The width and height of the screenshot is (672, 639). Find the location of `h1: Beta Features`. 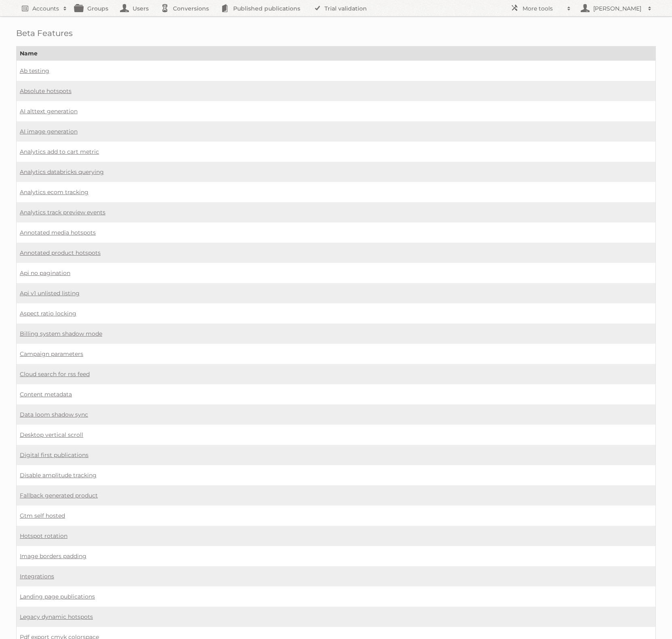

h1: Beta Features is located at coordinates (336, 33).